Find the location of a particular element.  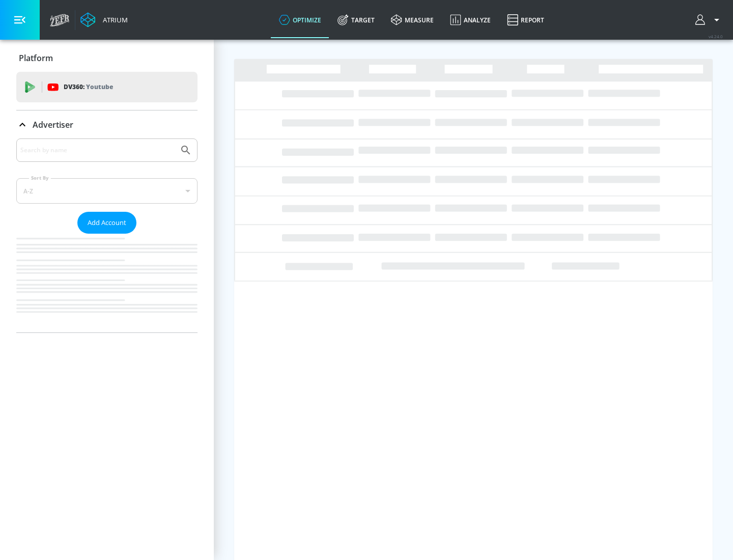

input: Search by name is located at coordinates (98, 150).